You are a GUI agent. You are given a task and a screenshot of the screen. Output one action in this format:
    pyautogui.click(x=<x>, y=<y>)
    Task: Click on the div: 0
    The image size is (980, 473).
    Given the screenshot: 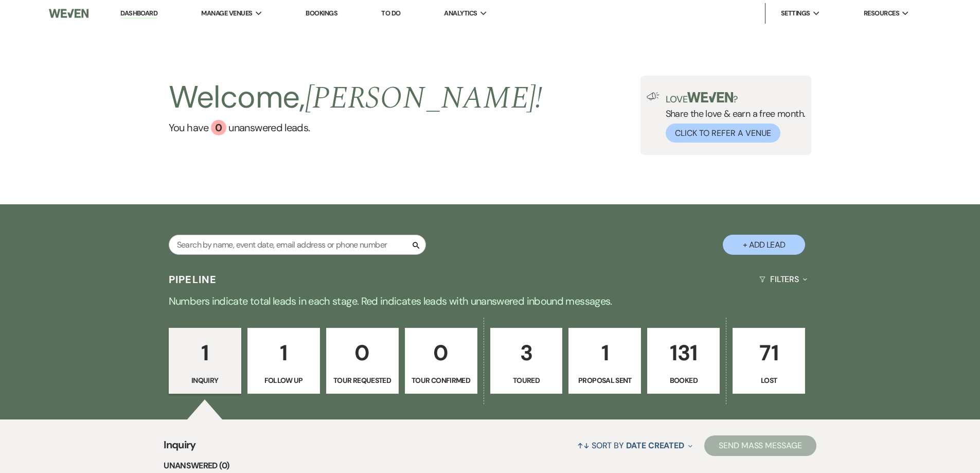 What is the action you would take?
    pyautogui.click(x=218, y=127)
    